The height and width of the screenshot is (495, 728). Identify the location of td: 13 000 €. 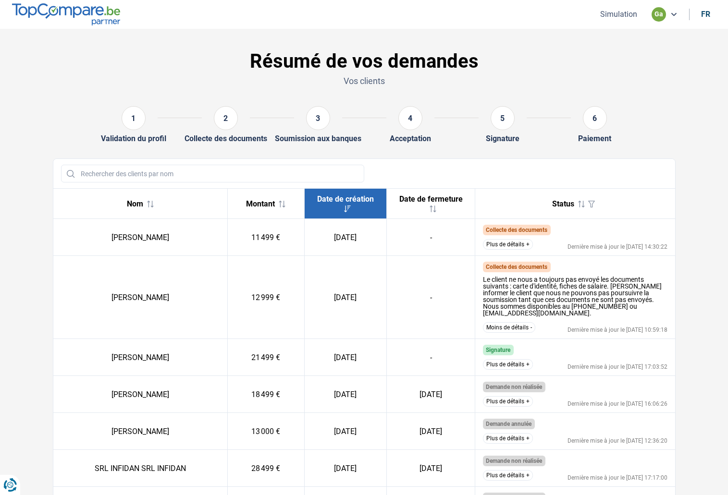
(266, 431).